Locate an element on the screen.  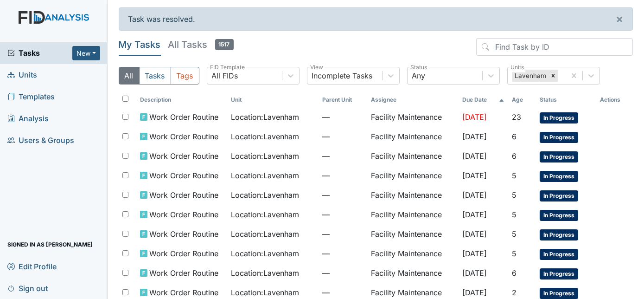
div: Any is located at coordinates (419, 76).